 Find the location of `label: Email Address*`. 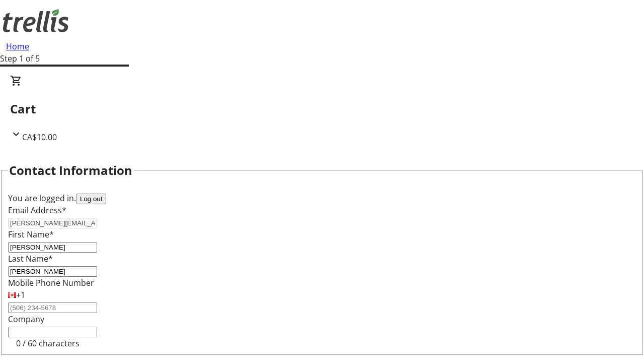

label: Email Address* is located at coordinates (37, 210).